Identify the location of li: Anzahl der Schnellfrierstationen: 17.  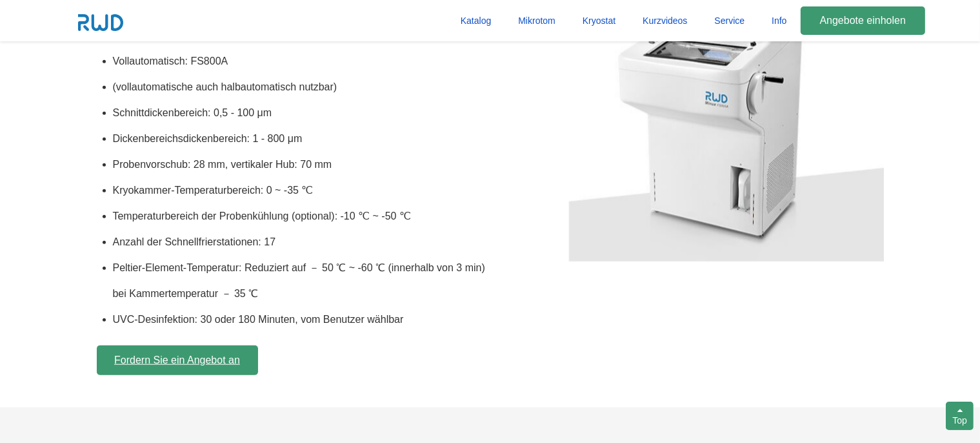
(301, 242).